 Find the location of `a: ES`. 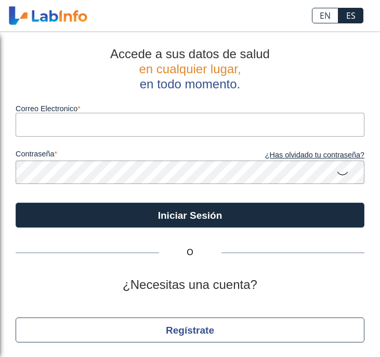

a: ES is located at coordinates (350, 16).